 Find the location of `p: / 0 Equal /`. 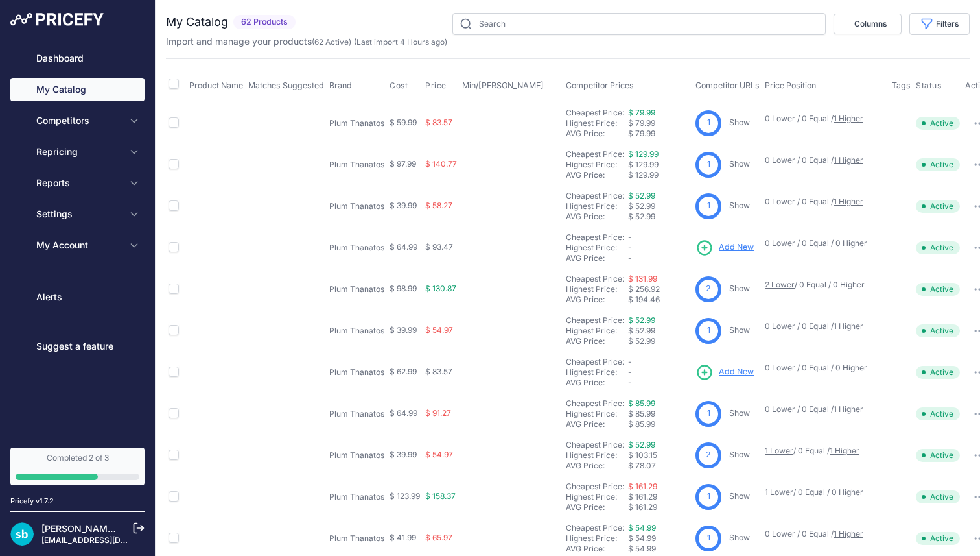

p: / 0 Equal / is located at coordinates (822, 451).